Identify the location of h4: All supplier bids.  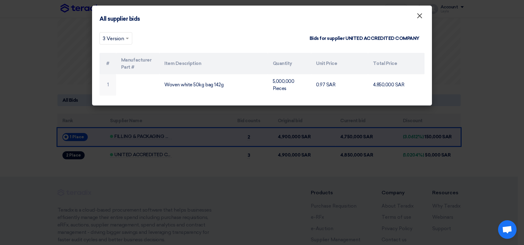
(120, 19).